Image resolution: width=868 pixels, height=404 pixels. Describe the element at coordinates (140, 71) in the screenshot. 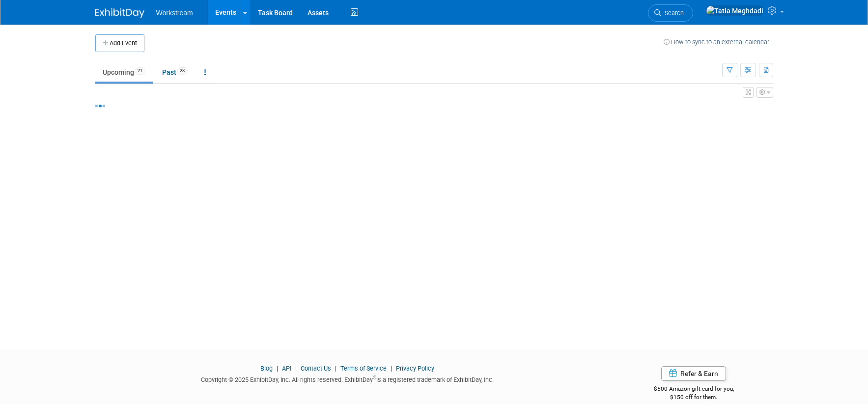

I see `span: 21` at that location.